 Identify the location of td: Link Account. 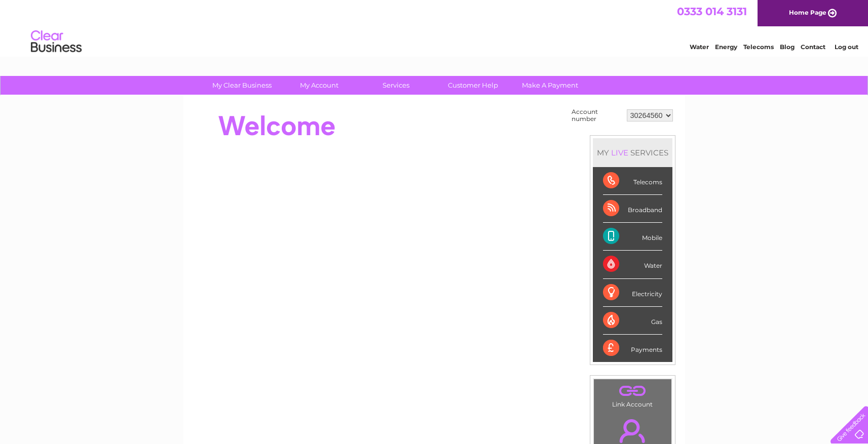
(633, 395).